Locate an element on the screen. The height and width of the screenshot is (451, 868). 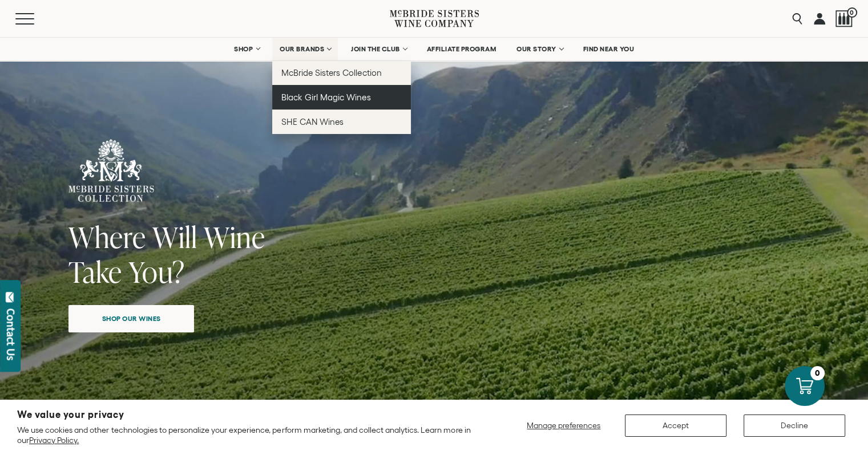
button: Manage preferences is located at coordinates (564, 425).